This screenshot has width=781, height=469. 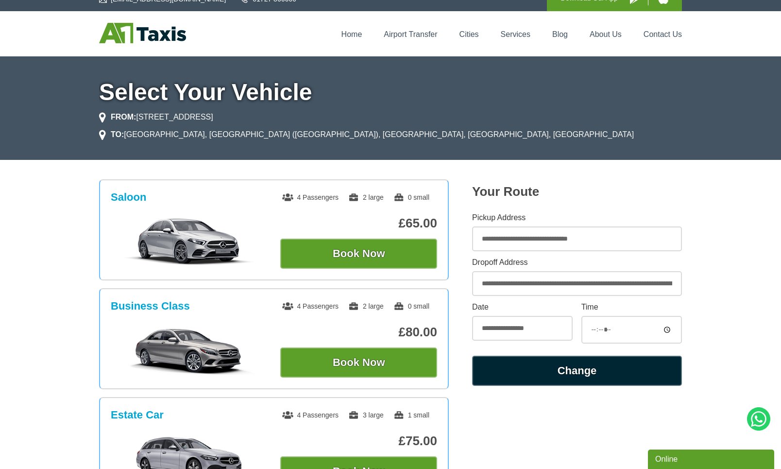 What do you see at coordinates (142, 33) in the screenshot?
I see `img: A1 Taxis St Albans LTD` at bounding box center [142, 33].